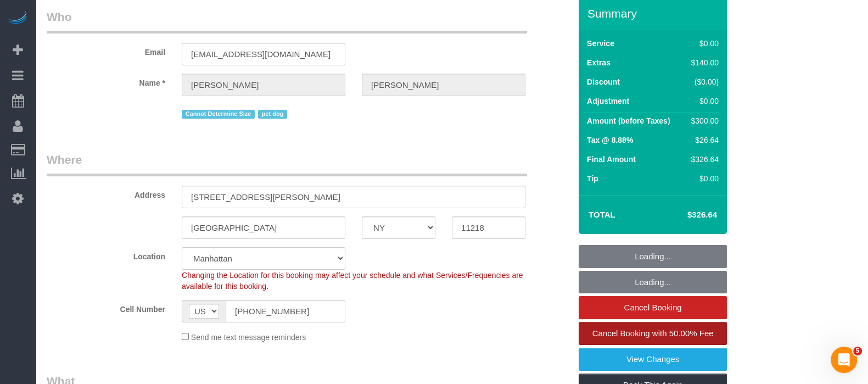 The width and height of the screenshot is (868, 384). Describe the element at coordinates (858, 351) in the screenshot. I see `span: 5` at that location.